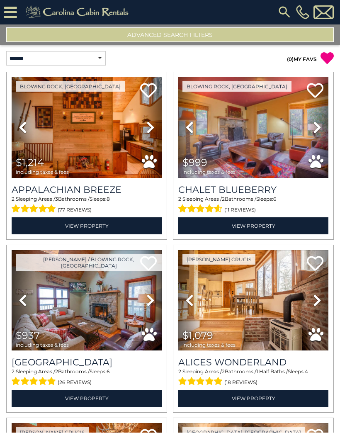 The image size is (340, 433). What do you see at coordinates (198, 336) in the screenshot?
I see `span: $1,079` at bounding box center [198, 336].